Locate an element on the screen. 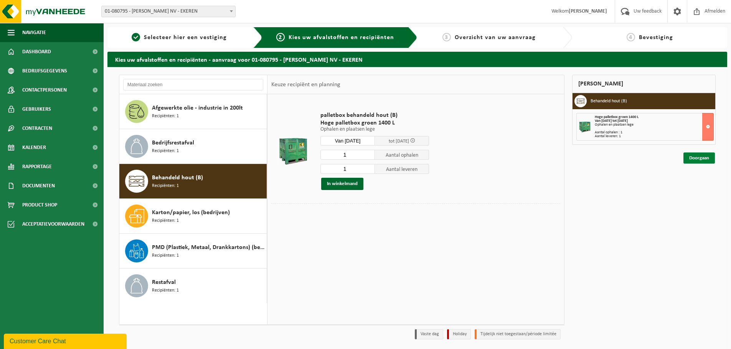  input: Selecteer datum is located at coordinates (347, 141).